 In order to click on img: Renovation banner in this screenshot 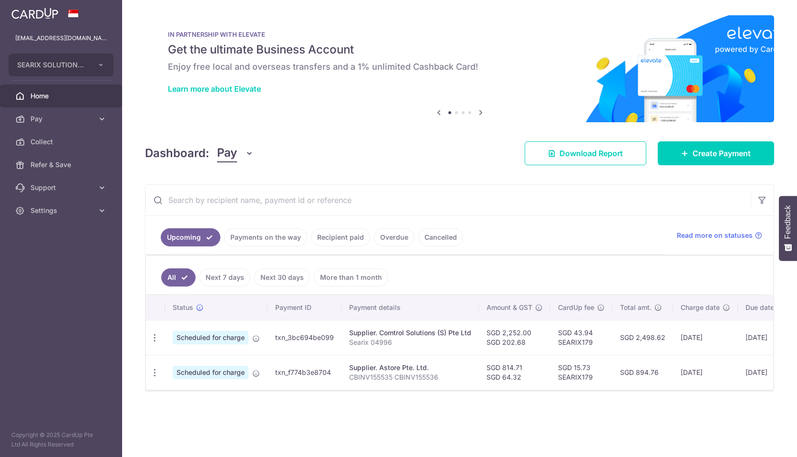, I will do `click(460, 69)`.